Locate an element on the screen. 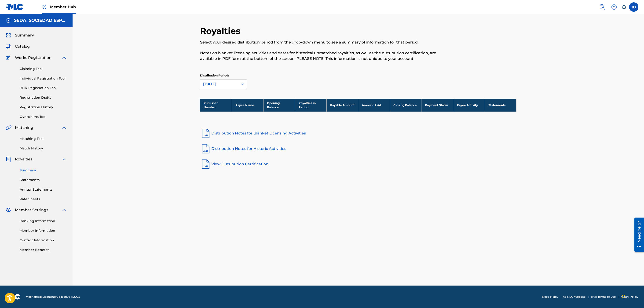  th: Payable Amount is located at coordinates (342, 105).